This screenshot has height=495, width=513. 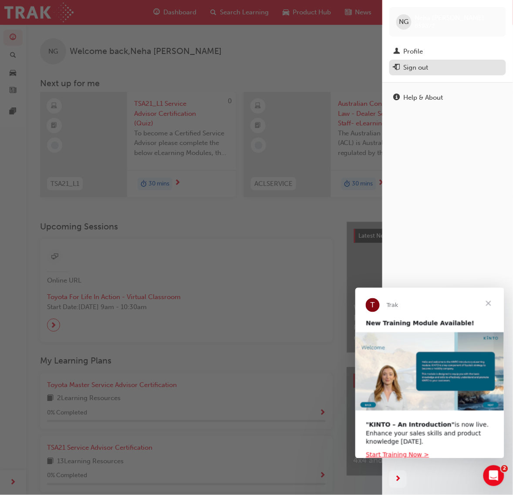 What do you see at coordinates (416, 67) in the screenshot?
I see `div: Sign out` at bounding box center [416, 67].